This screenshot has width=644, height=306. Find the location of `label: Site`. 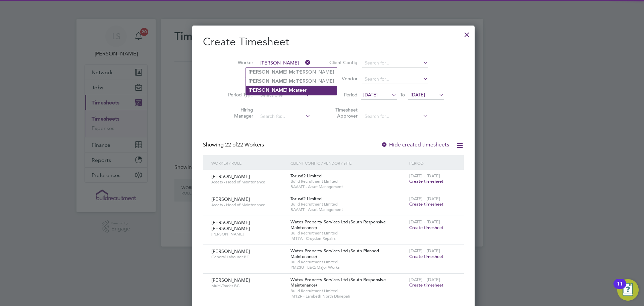

label: Site is located at coordinates (238, 78).